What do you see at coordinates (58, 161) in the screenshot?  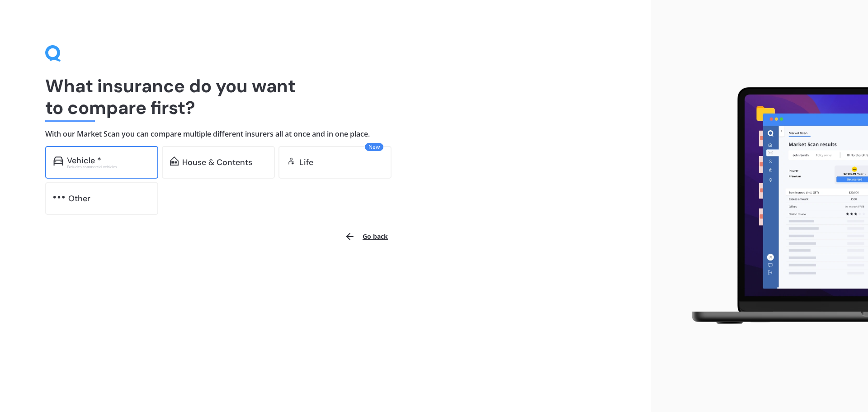 I see `img: car.f15378c7a67c060ca3f3.svg` at bounding box center [58, 161].